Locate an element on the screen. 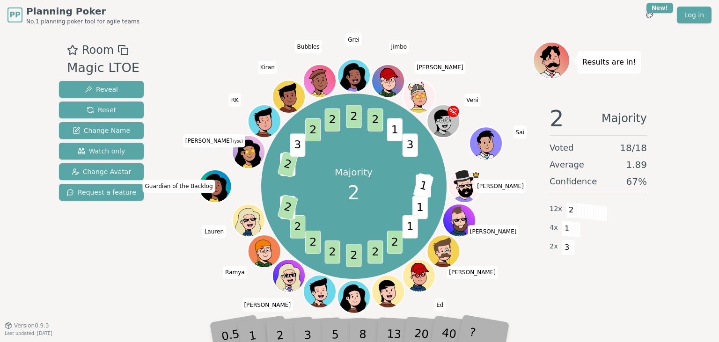 The image size is (719, 342). button: Watch only is located at coordinates (101, 151).